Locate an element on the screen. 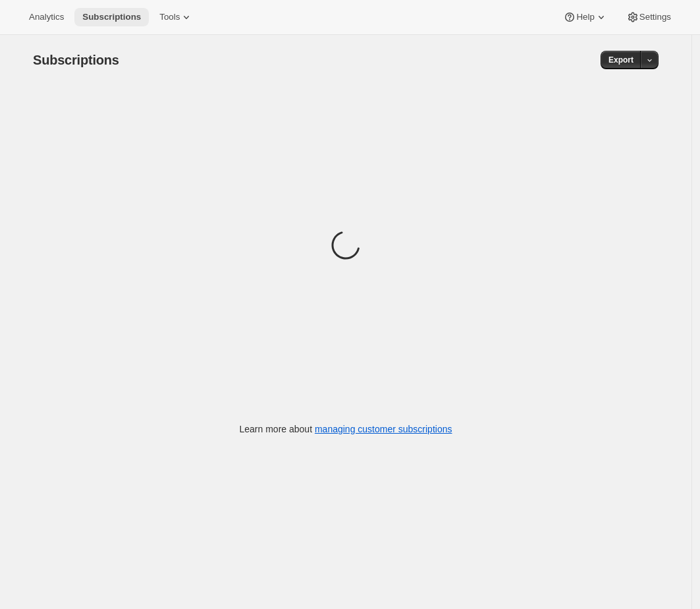 This screenshot has height=609, width=700. span: Help is located at coordinates (584, 17).